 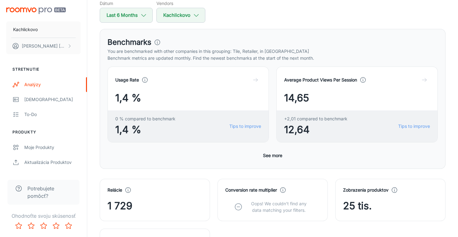 I want to click on div: To-do, so click(x=52, y=115).